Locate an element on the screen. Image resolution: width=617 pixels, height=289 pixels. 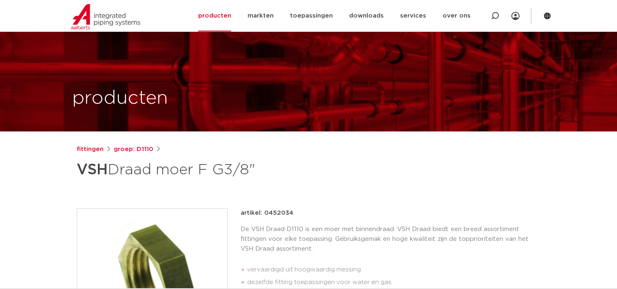
a: groep: D1110 is located at coordinates (133, 149).